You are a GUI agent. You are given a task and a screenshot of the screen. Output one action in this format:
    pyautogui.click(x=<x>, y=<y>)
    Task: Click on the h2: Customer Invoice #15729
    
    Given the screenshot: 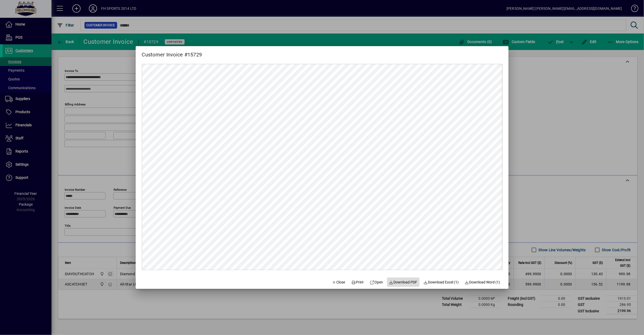 What is the action you would take?
    pyautogui.click(x=172, y=53)
    